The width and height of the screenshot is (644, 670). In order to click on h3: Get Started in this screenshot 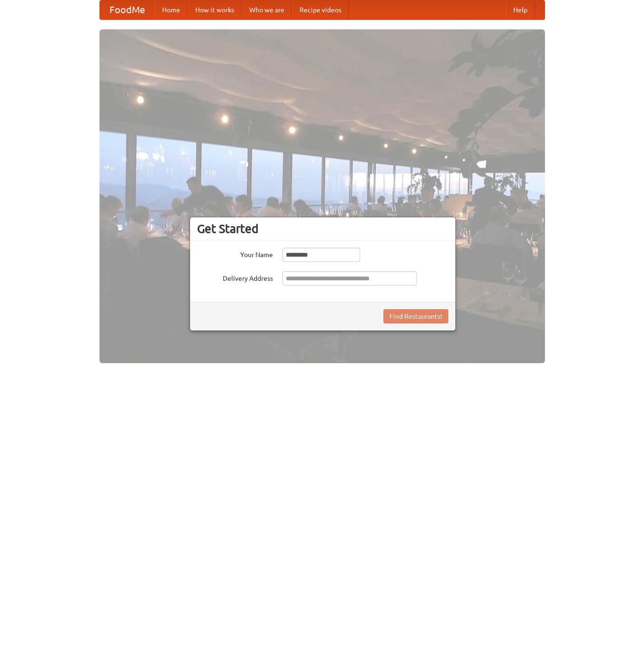, I will do `click(323, 229)`.